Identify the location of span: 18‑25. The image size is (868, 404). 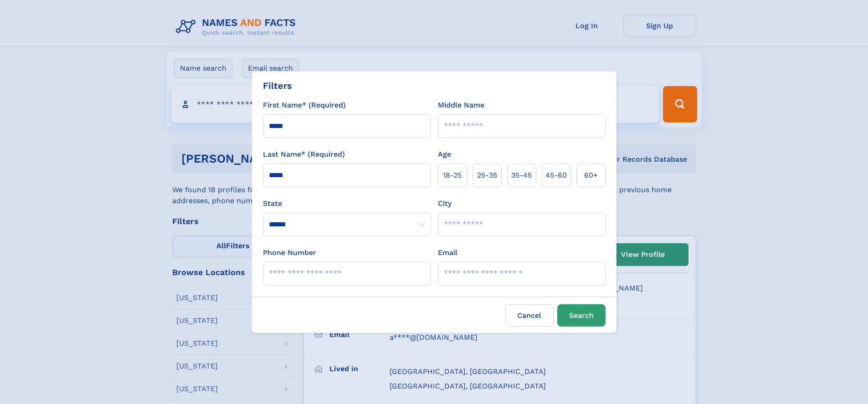
(452, 175).